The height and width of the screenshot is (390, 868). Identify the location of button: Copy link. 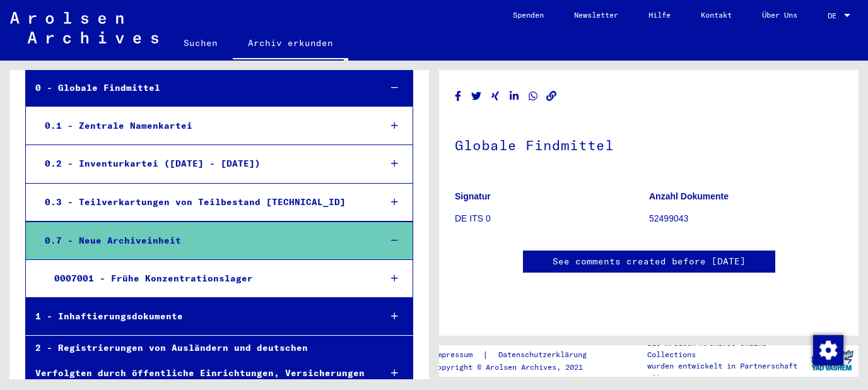
(552, 96).